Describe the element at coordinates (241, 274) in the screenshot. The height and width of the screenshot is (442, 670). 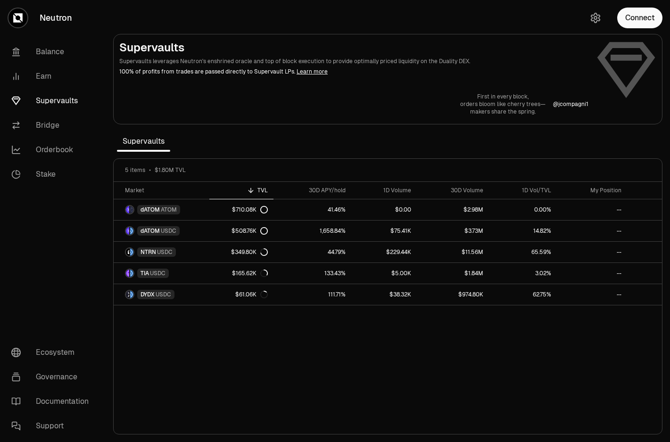
I see `a: $165.62K` at that location.